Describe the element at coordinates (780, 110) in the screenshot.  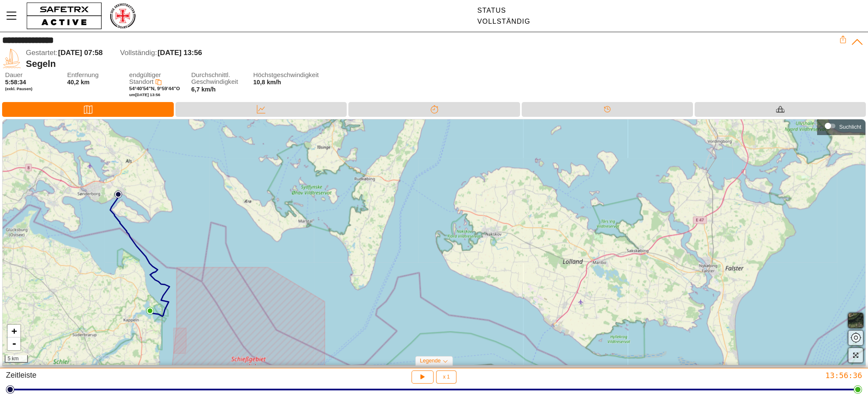
I see `img: Equipment_Black.svg` at that location.